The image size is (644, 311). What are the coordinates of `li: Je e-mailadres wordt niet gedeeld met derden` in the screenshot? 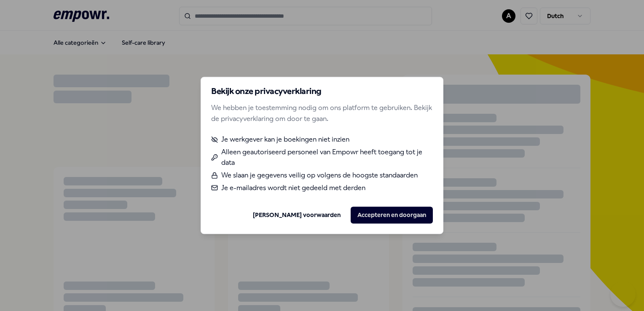 It's located at (322, 188).